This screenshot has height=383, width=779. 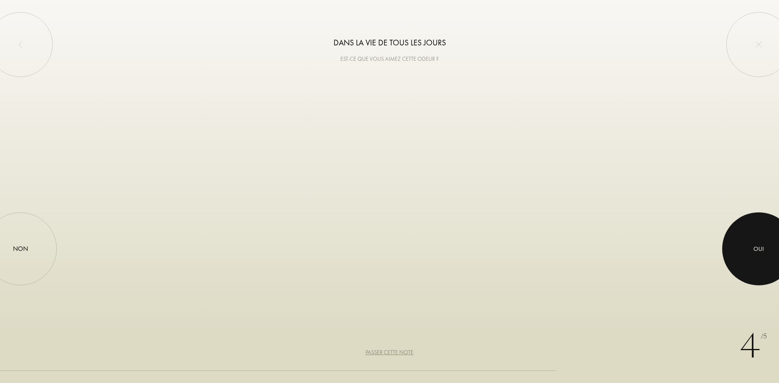 What do you see at coordinates (759, 45) in the screenshot?
I see `img: quit_onboard.svg` at bounding box center [759, 45].